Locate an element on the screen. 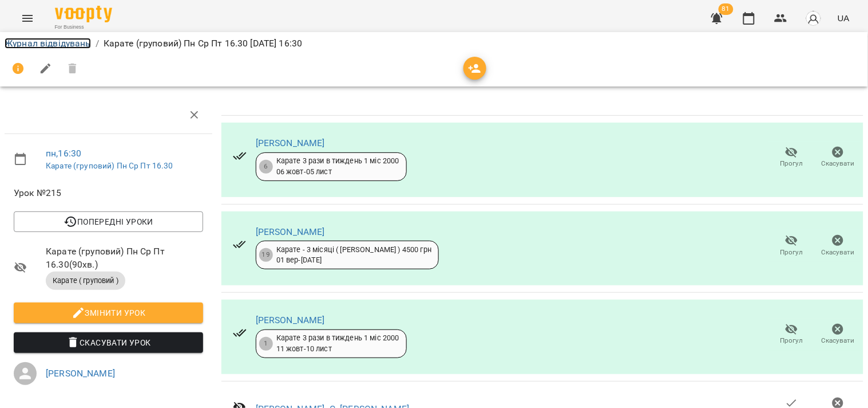 The height and width of the screenshot is (408, 868). span: Карате (груповий) Пн Ср Пт 16.30 ( 90 хв. ) is located at coordinates (124, 257).